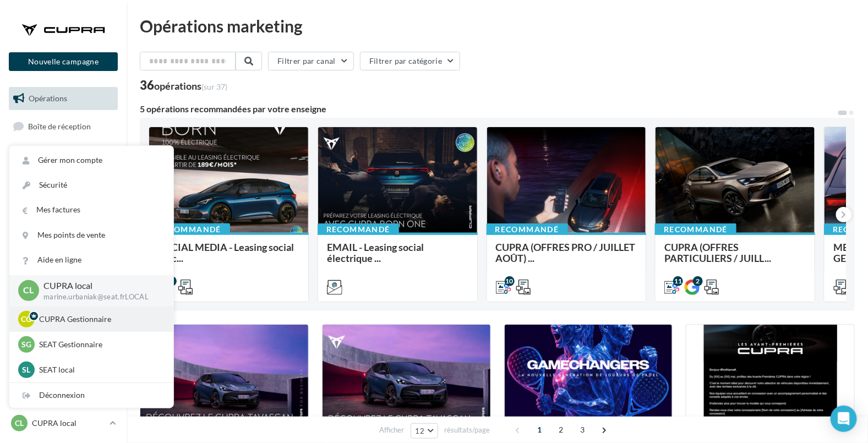 This screenshot has height=443, width=868. Describe the element at coordinates (376, 253) in the screenshot. I see `span: EMAIL - Leasing social électrique ...` at that location.